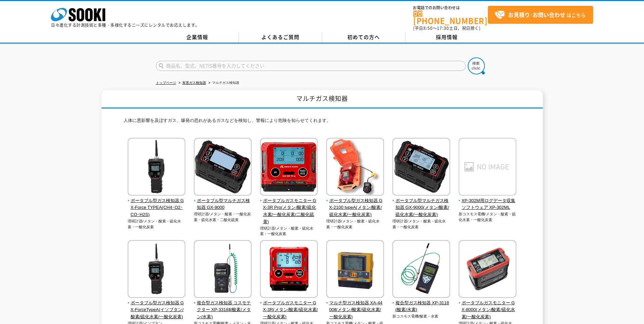  What do you see at coordinates (355, 306) in the screenshot?
I see `a: マルチ型ガス検知器 XA-4400Ⅱ(メタン/酸素/硫化水素/一酸化炭素)` at bounding box center [355, 306].